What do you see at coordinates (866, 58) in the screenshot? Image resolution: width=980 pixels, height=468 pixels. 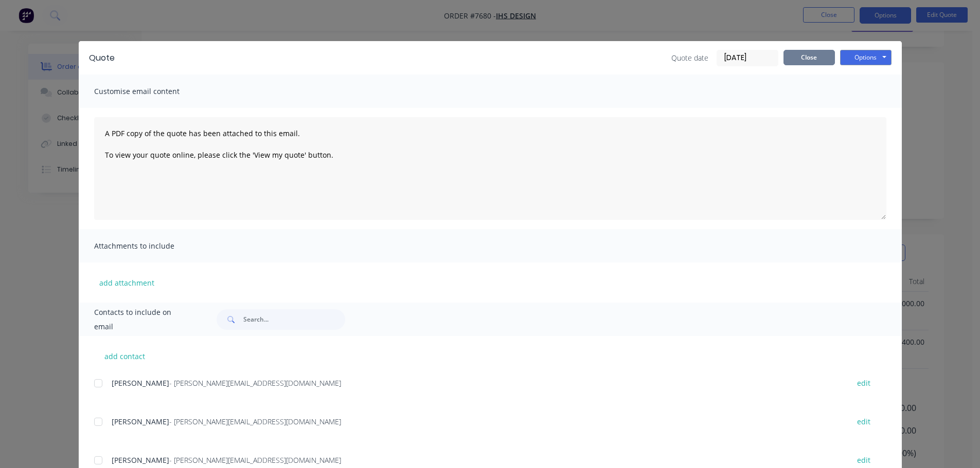 I see `button: Options` at bounding box center [866, 58].